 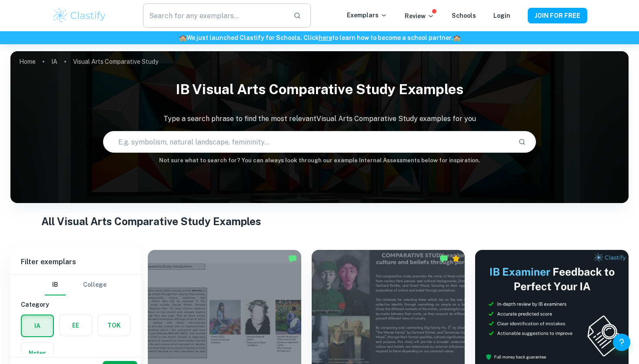 What do you see at coordinates (557, 15) in the screenshot?
I see `a: JOIN FOR FREE` at bounding box center [557, 15].